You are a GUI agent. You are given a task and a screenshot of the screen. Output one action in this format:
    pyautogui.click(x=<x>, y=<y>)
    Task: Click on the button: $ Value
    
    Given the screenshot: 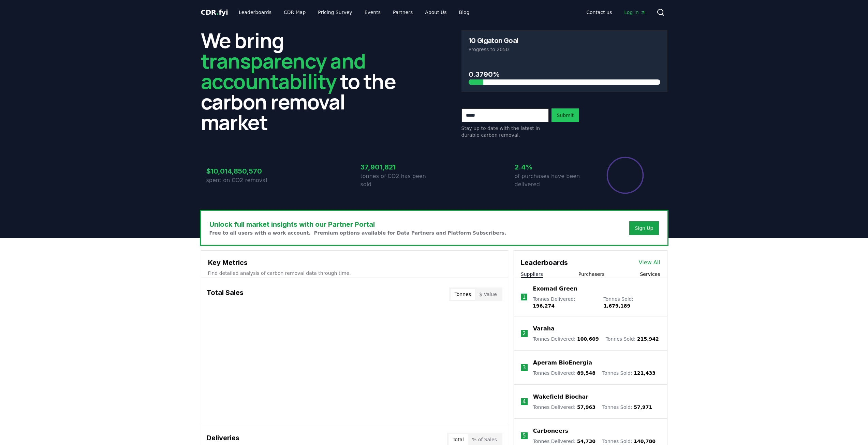 What is the action you would take?
    pyautogui.click(x=488, y=295)
    